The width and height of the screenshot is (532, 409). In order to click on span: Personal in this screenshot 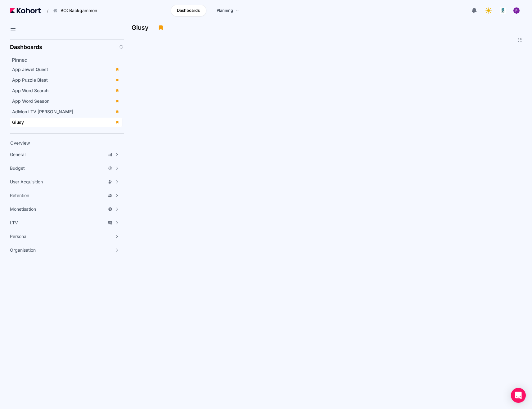, I will do `click(18, 237)`.